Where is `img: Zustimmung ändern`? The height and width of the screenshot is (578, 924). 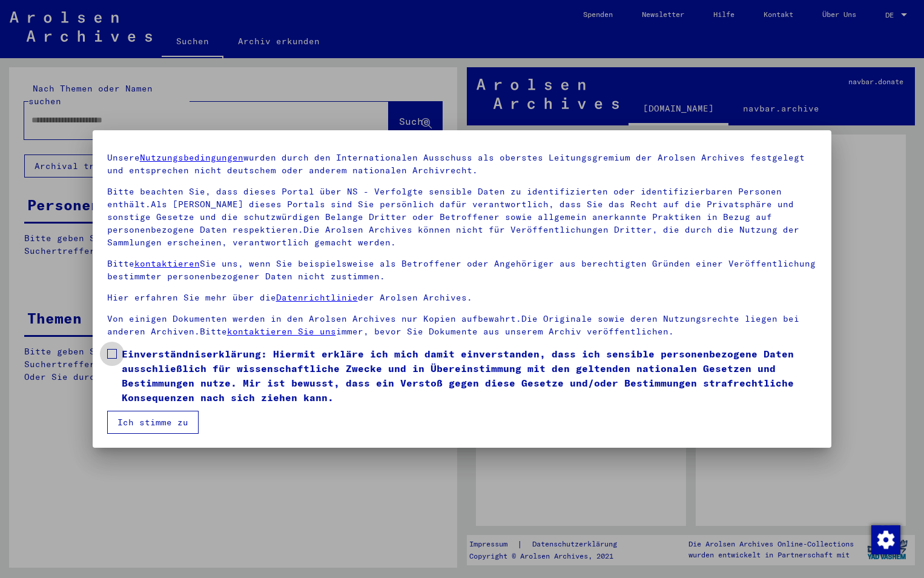 img: Zustimmung ändern is located at coordinates (886, 539).